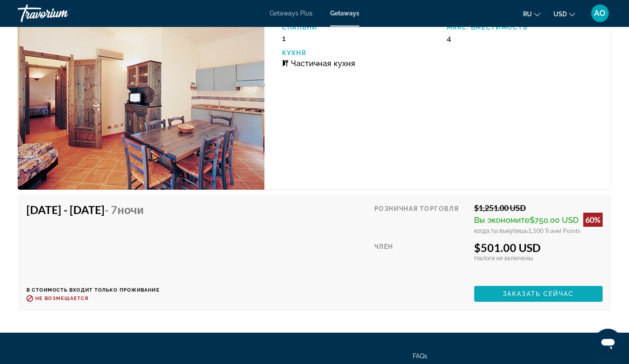  Describe the element at coordinates (62, 13) in the screenshot. I see `a: Travorium` at that location.